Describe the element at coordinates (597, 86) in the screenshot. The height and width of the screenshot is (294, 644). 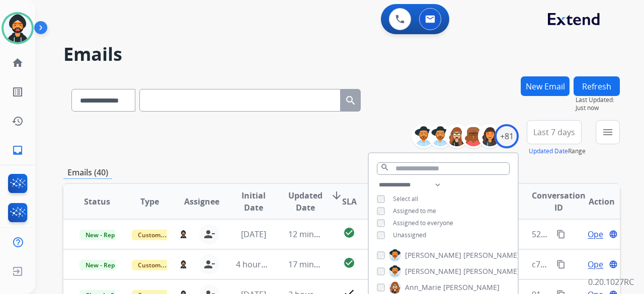
I see `button: Refresh` at that location.